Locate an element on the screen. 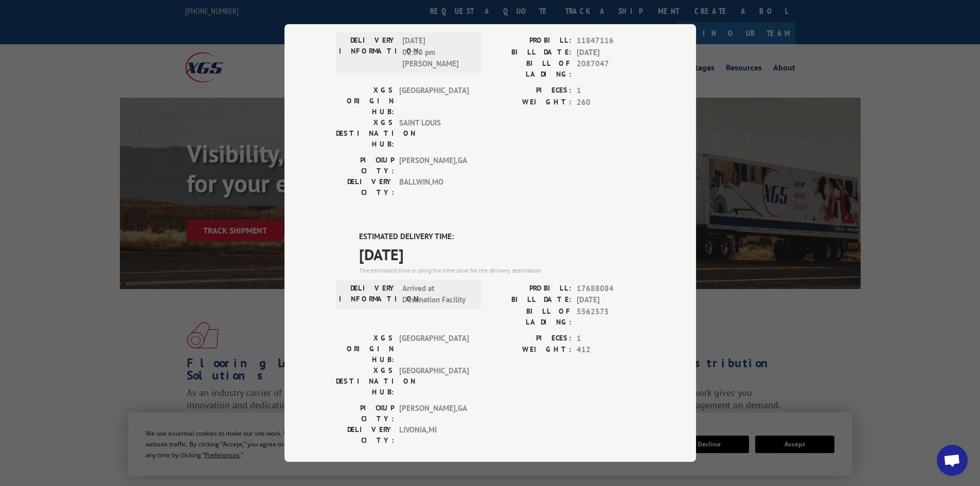 This screenshot has height=486, width=980. span: LIVONIA , MI is located at coordinates (433, 435).